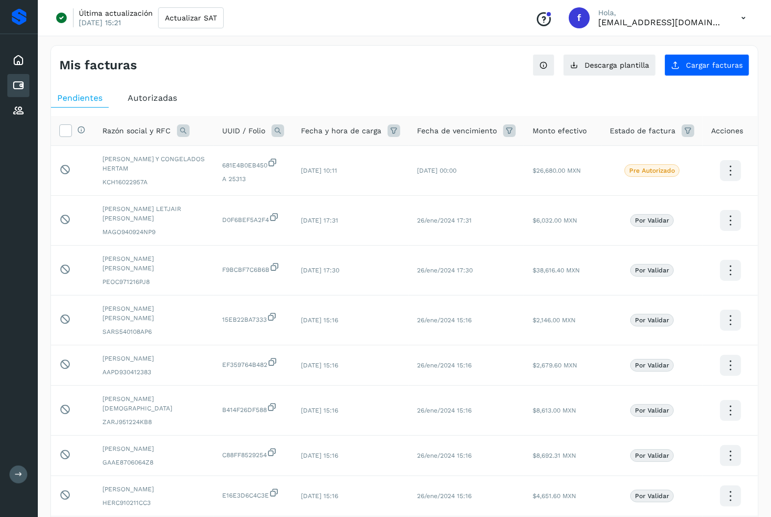  I want to click on span: Fecha y hora de carga, so click(341, 131).